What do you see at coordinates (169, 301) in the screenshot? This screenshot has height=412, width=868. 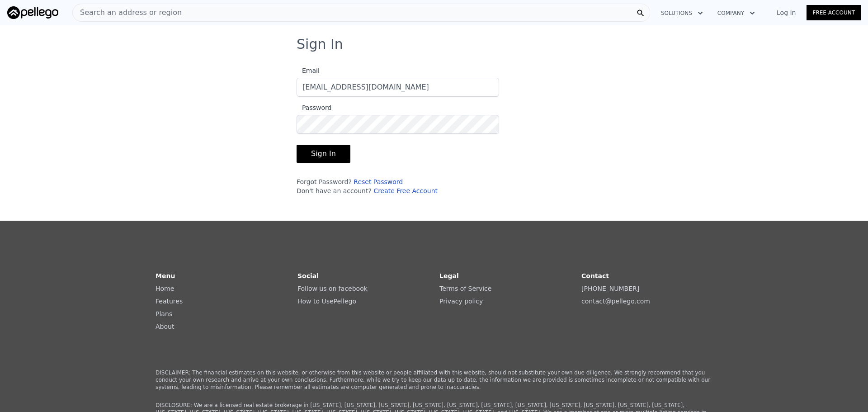 I see `a: Features` at bounding box center [169, 301].